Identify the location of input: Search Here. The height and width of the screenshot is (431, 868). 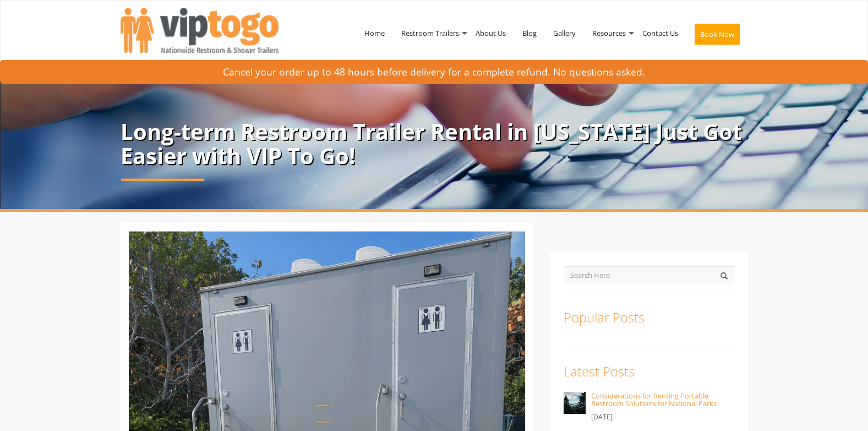
(649, 275).